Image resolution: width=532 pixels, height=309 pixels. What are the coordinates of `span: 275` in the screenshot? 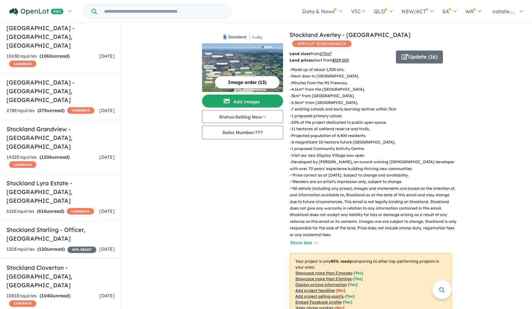 It's located at (43, 110).